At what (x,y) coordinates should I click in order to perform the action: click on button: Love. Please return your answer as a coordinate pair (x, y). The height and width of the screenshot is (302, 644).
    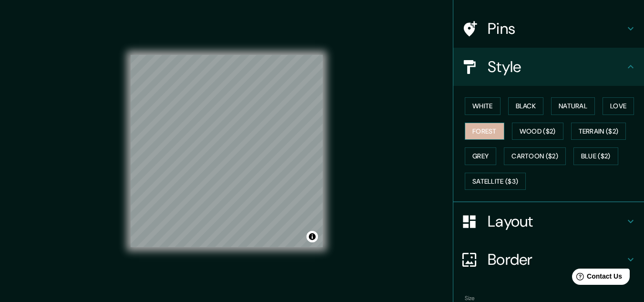
    Looking at the image, I should click on (618, 106).